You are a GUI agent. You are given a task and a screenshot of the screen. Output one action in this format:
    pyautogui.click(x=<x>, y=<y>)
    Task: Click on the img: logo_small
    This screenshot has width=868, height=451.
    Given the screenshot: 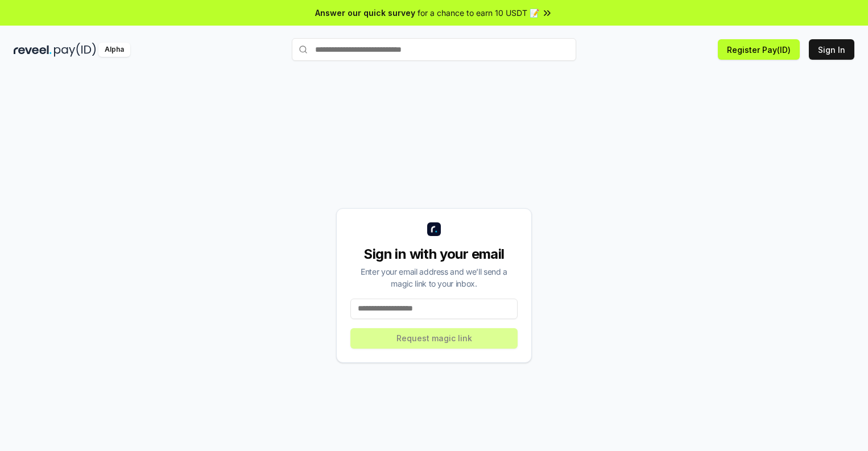 What is the action you would take?
    pyautogui.click(x=434, y=229)
    